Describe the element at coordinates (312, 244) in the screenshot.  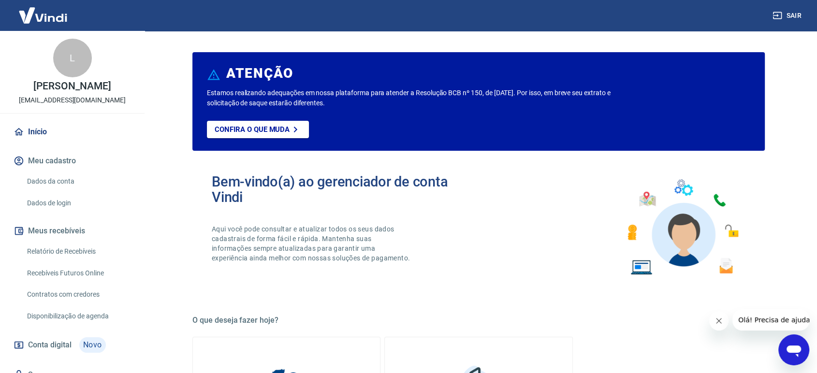
I see `p: Aqui você pode consultar e atualizar todos os seus dados cadastrais de forma fácil e rápida. Mant...` at that location.